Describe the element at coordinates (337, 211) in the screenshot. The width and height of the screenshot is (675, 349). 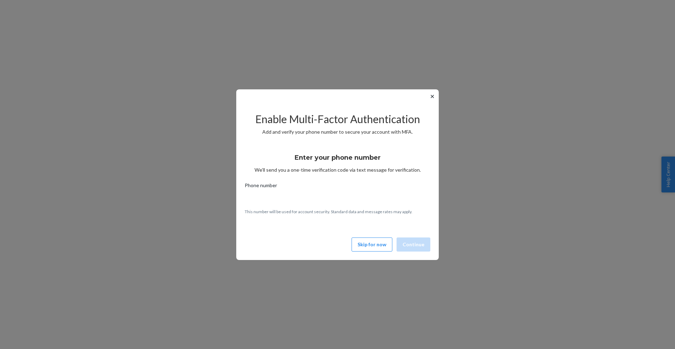
I see `p: This number will be used for account security. Standard data and message rates may apply.` at that location.